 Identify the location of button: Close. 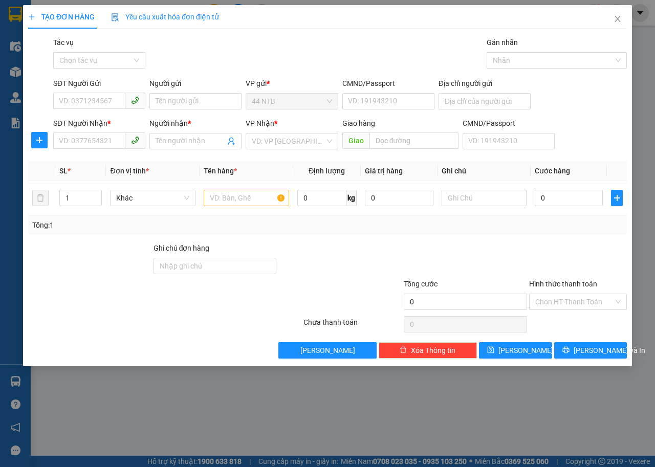
(618, 19).